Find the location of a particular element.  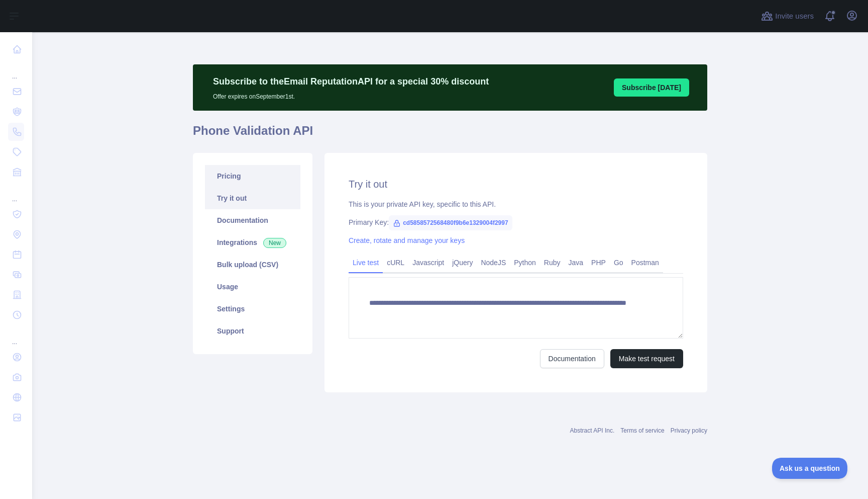

a: Go is located at coordinates (618, 263).